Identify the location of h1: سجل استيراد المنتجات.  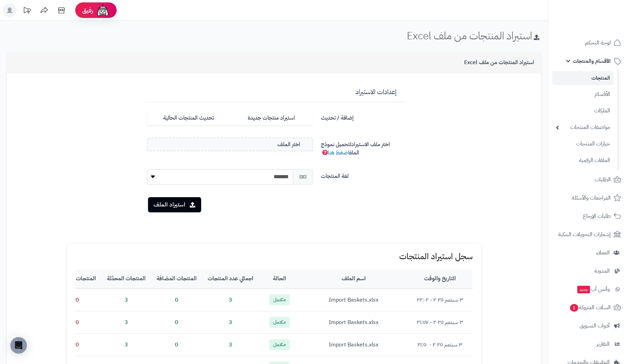
(274, 257).